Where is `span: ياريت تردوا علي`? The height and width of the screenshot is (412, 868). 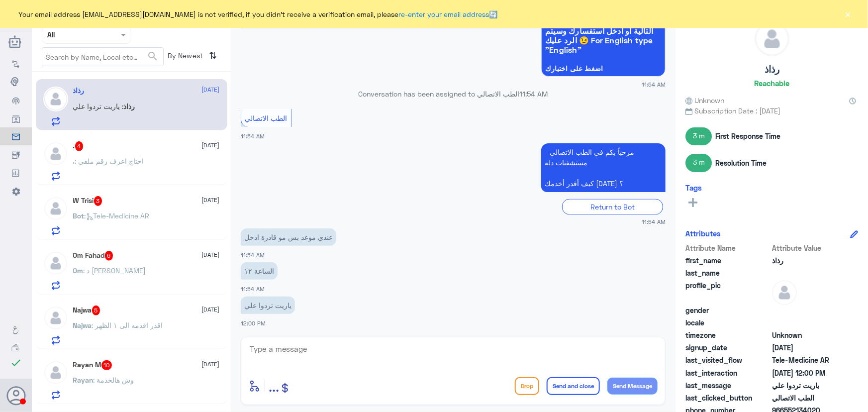 span: ياريت تردوا علي is located at coordinates (808, 385).